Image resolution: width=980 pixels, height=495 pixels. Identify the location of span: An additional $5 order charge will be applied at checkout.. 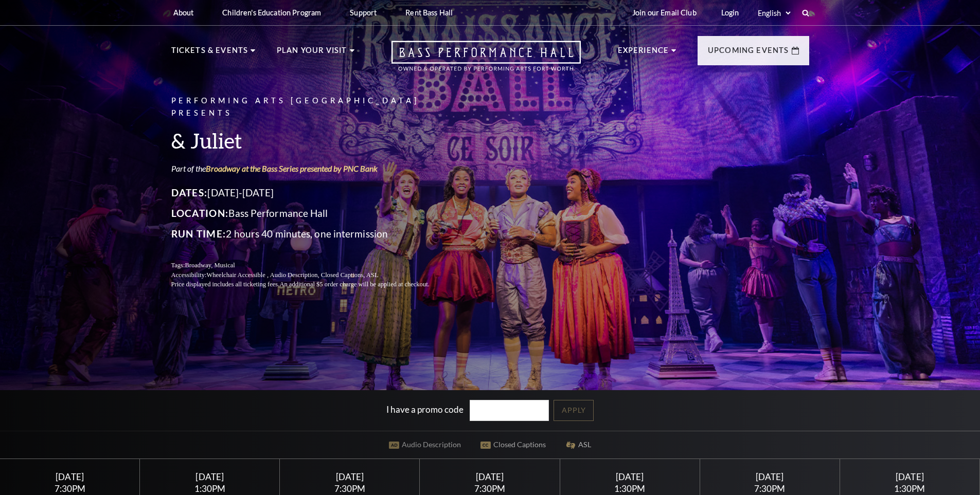
(354, 284).